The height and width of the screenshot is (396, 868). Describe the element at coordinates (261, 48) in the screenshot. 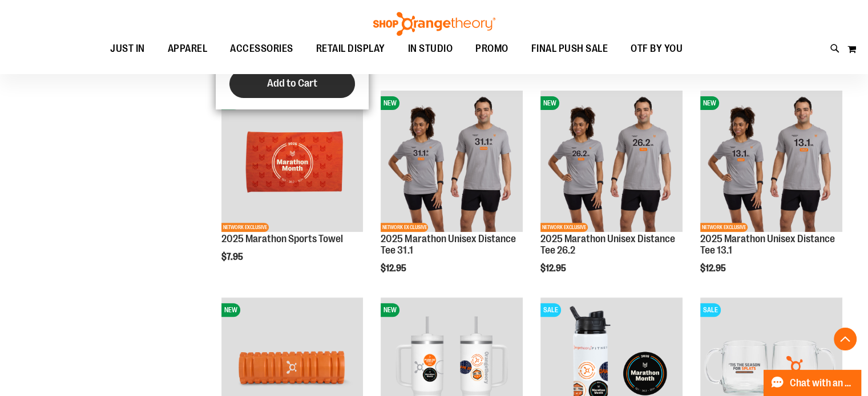

I see `span: ACCESSORIES` at that location.